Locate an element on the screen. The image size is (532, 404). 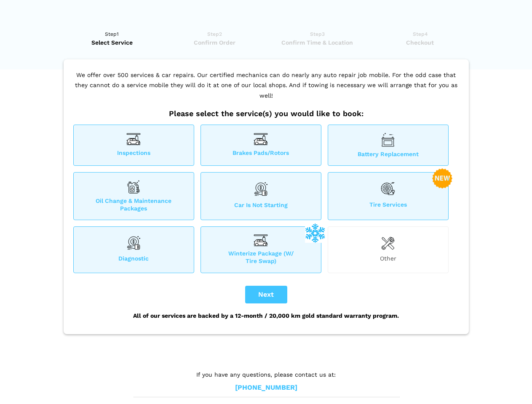
span: Other is located at coordinates (388, 260).